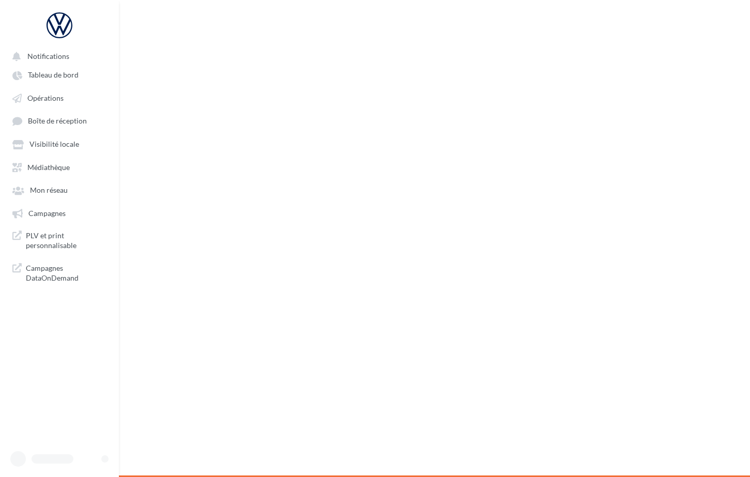 The image size is (750, 477). What do you see at coordinates (59, 213) in the screenshot?
I see `a: Campagnes` at bounding box center [59, 213].